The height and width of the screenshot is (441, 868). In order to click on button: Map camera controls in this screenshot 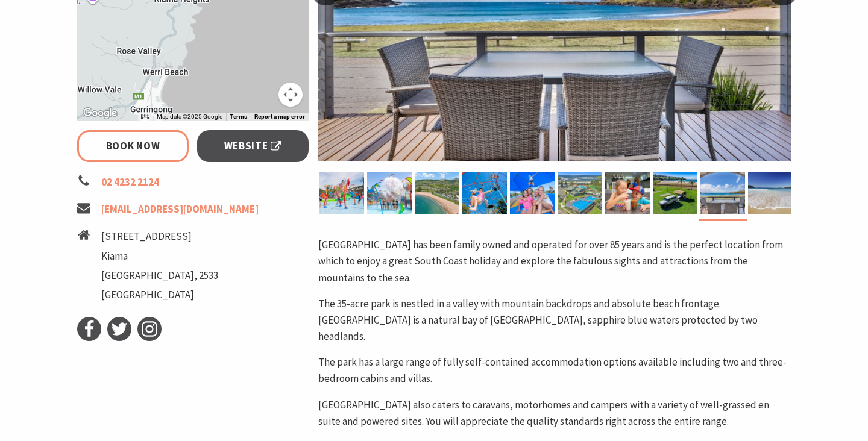, I will do `click(291, 95)`.